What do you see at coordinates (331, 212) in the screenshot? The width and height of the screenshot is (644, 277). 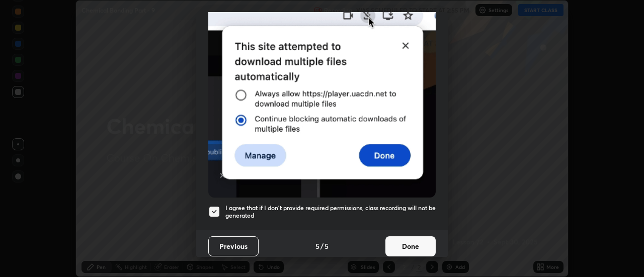 I see `h5: I agree that if I don't provide required permissions, class recording will not be generated` at bounding box center [331, 212].